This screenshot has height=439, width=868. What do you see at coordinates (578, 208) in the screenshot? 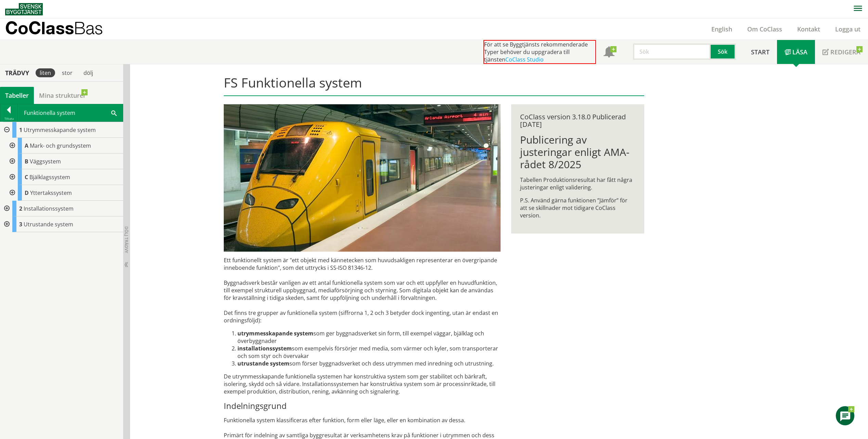
I see `p: P.S. Använd gärna funktionen ”Jämför” för att se skillnader mot tidigare CoClass version.` at bounding box center [578, 208].